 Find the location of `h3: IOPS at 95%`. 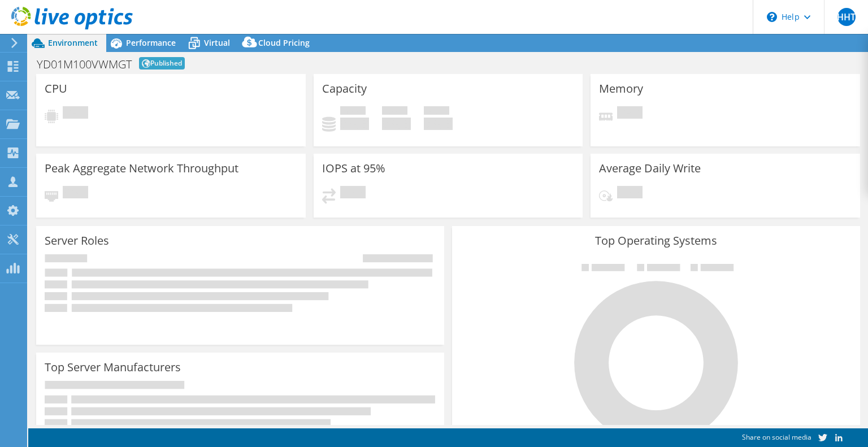

h3: IOPS at 95% is located at coordinates (354, 168).